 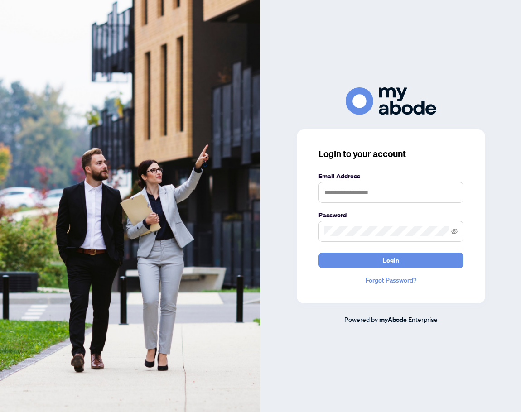 I want to click on a: Forgot Password?, so click(x=391, y=280).